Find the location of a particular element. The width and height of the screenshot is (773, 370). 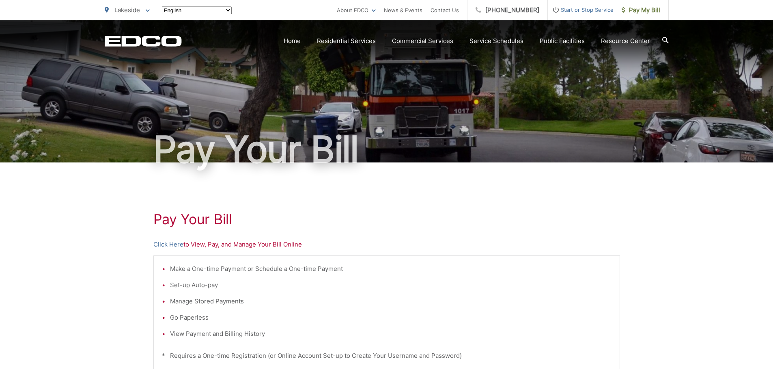

a: Residential Services is located at coordinates (346, 41).